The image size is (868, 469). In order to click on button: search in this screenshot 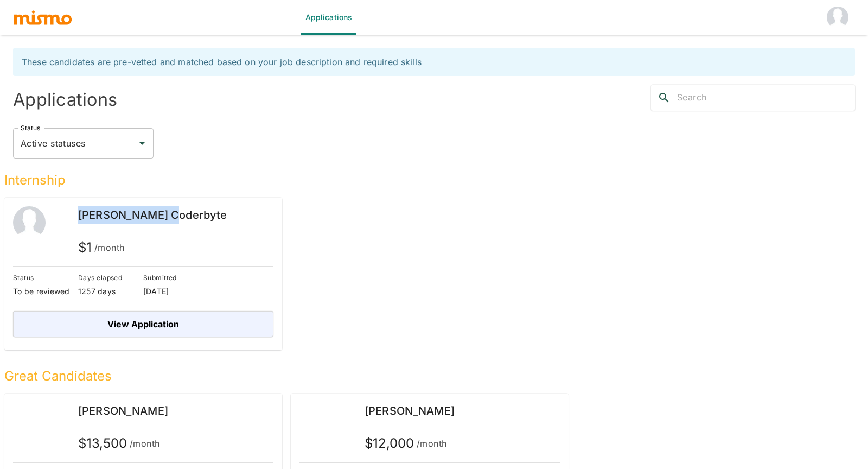, I will do `click(664, 98)`.